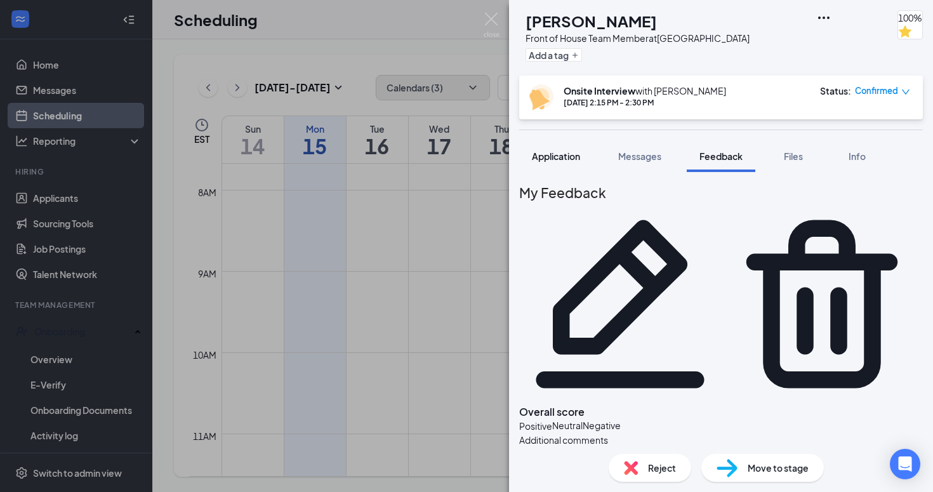 This screenshot has height=492, width=933. I want to click on svg: Ellipses, so click(824, 18).